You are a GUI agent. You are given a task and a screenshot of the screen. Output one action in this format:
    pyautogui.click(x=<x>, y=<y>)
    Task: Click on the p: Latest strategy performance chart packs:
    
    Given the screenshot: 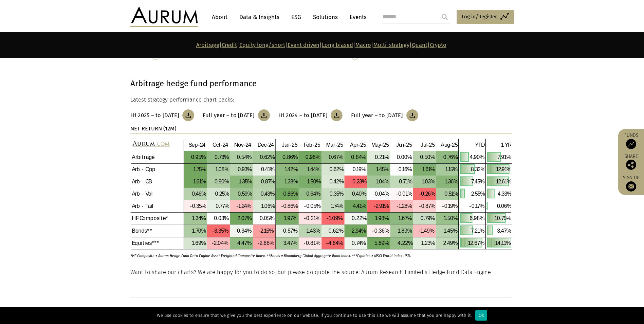 What is the action you would take?
    pyautogui.click(x=322, y=100)
    